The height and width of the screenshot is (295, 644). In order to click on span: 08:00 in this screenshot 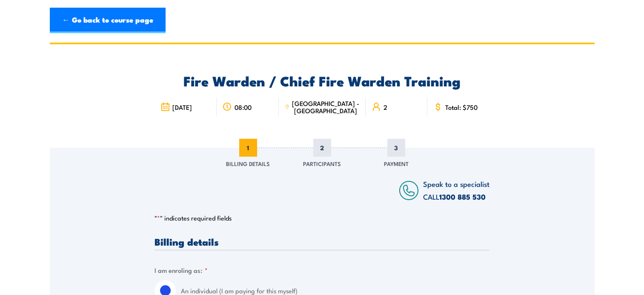, I will do `click(243, 107)`.